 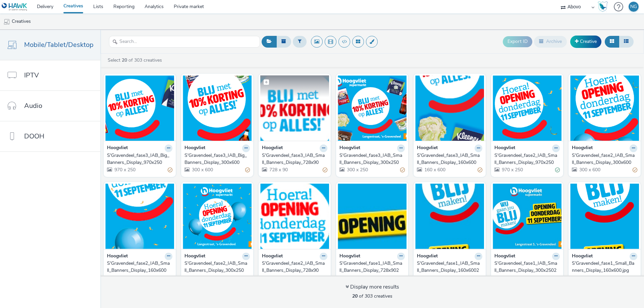 What do you see at coordinates (124, 60) in the screenshot?
I see `strong: 20` at bounding box center [124, 60].